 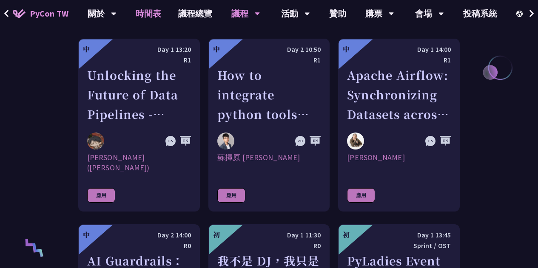 What do you see at coordinates (356, 141) in the screenshot?
I see `img: Sebastien Crocquevieille` at bounding box center [356, 141].